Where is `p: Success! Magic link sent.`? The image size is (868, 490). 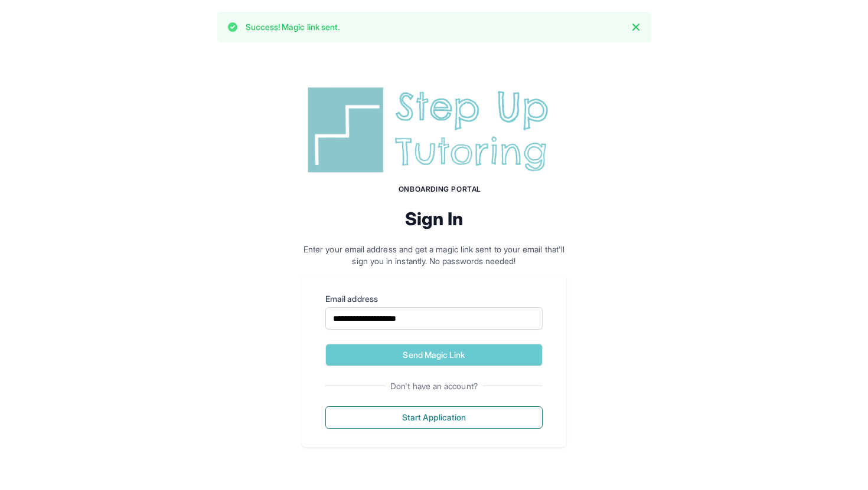
p: Success! Magic link sent. is located at coordinates (293, 27).